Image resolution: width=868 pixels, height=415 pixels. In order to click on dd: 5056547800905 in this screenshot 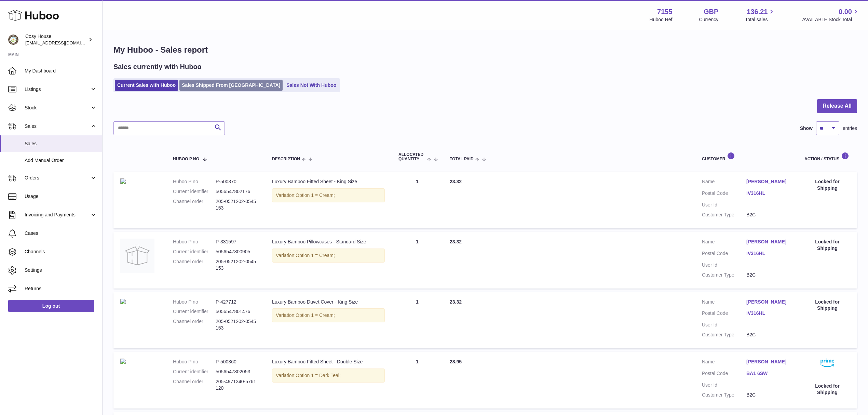, I will do `click(237, 251)`.